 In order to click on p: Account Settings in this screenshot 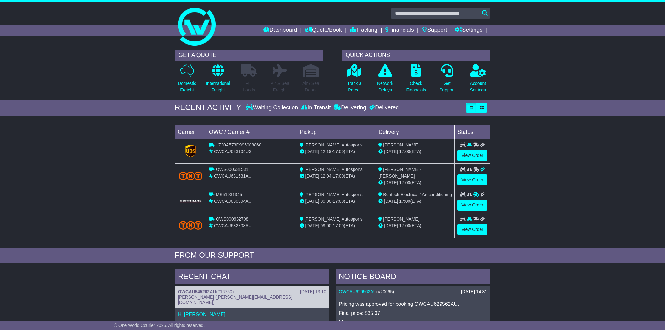, I will do `click(478, 87)`.